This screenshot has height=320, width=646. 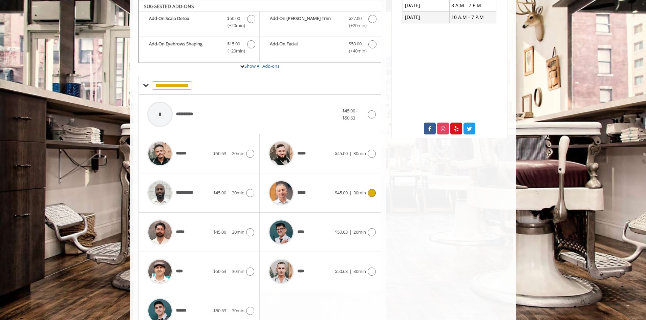 What do you see at coordinates (262, 66) in the screenshot?
I see `a: Show All Add-ons` at bounding box center [262, 66].